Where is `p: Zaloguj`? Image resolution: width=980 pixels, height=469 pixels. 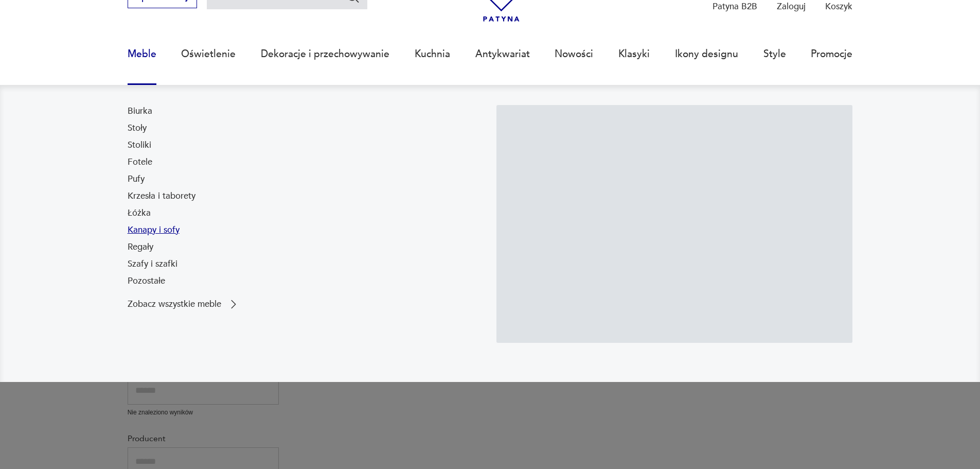
p: Zaloguj is located at coordinates (791, 6).